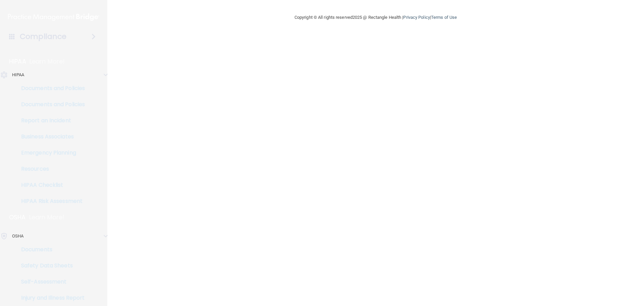 Image resolution: width=644 pixels, height=306 pixels. What do you see at coordinates (50, 169) in the screenshot?
I see `p: Resources` at bounding box center [50, 169].